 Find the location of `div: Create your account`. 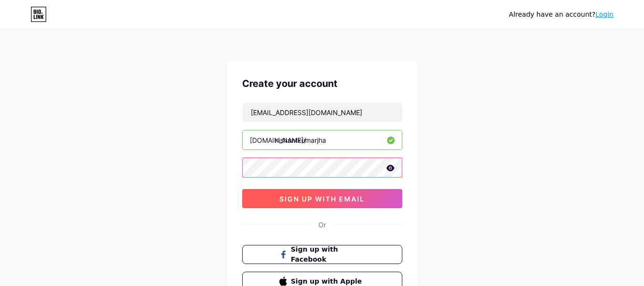

div: Create your account is located at coordinates (322, 84).